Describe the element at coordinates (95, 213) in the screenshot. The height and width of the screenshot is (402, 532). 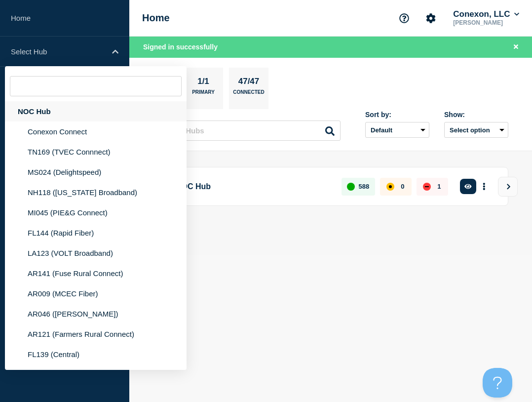
I see `li: MI045 (PIE&G Connect)` at that location.